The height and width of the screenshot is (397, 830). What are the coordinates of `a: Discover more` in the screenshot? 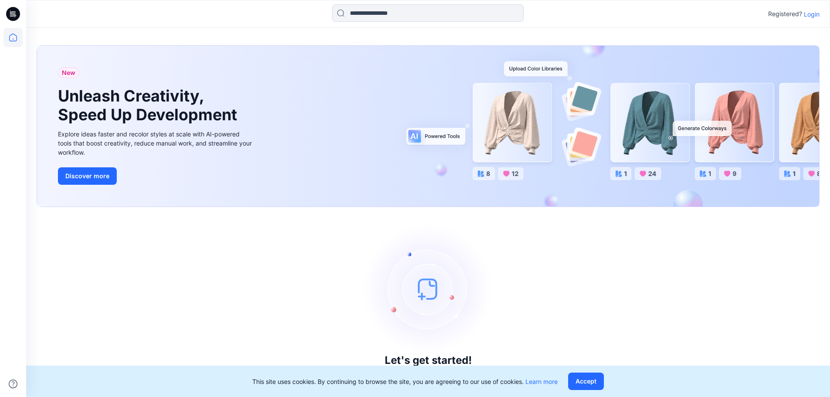 It's located at (156, 176).